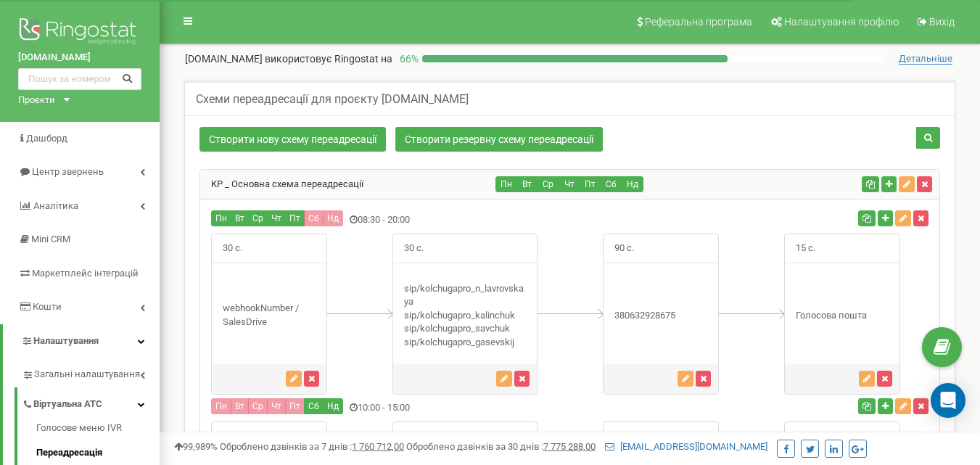 This screenshot has height=465, width=980. What do you see at coordinates (85, 273) in the screenshot?
I see `span: Маркетплейс інтеграцій` at bounding box center [85, 273].